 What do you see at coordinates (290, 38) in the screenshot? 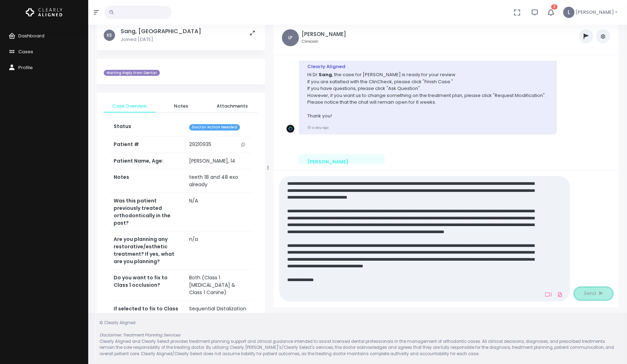
I see `span: LP` at bounding box center [290, 38].